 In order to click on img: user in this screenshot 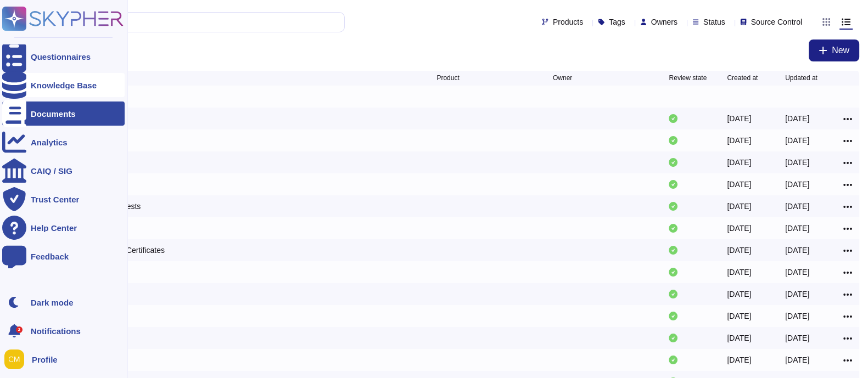, I will do `click(15, 359)`.